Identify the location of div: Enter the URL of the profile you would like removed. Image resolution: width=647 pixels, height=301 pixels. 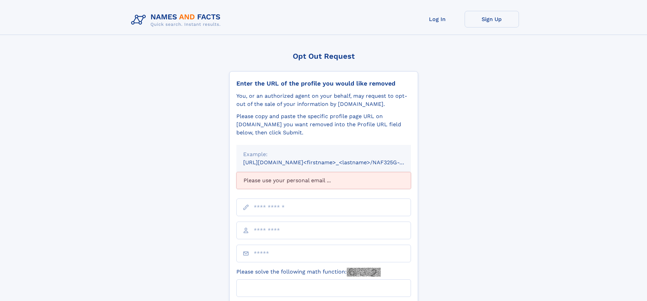
(324, 84).